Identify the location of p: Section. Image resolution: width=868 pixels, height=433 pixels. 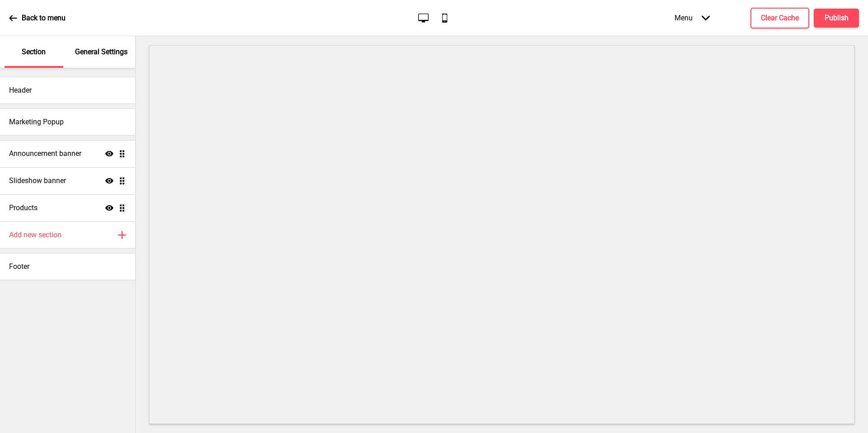
(34, 52).